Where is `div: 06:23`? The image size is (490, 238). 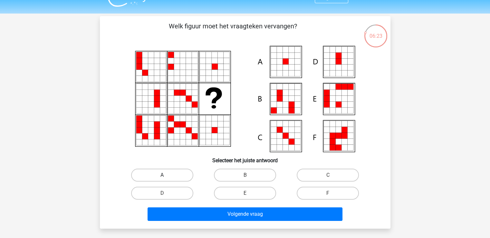
div: 06:23 is located at coordinates (376, 32).